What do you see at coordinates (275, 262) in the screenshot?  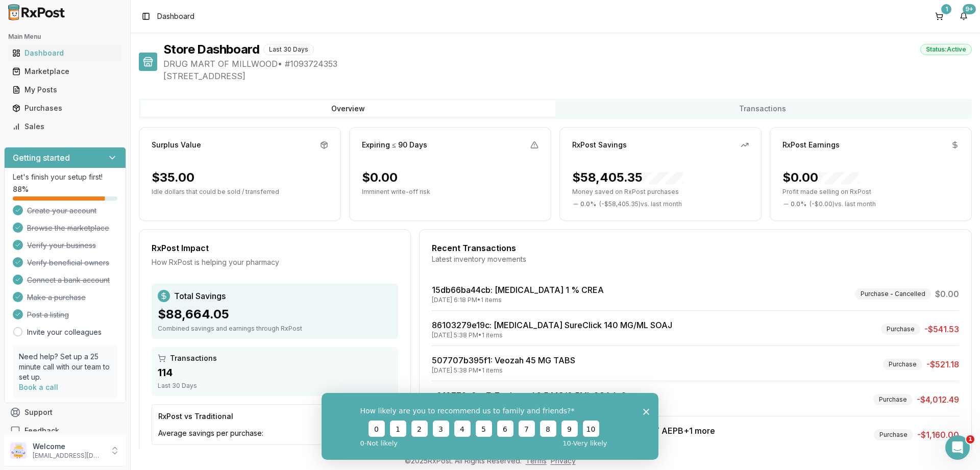 I see `div: How RxPost is helping your pharmacy` at bounding box center [275, 262].